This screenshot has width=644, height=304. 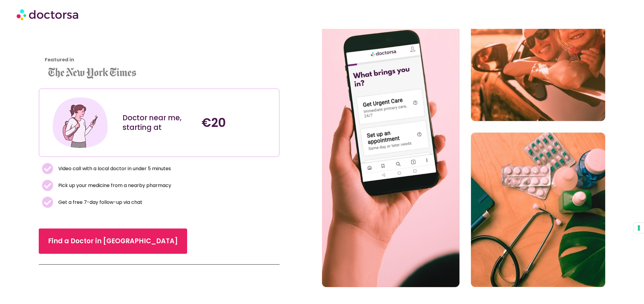 I want to click on img: Illustration depicting a young woman in a casual outfit, engaged with her smartphone. She has a p..., so click(x=80, y=123).